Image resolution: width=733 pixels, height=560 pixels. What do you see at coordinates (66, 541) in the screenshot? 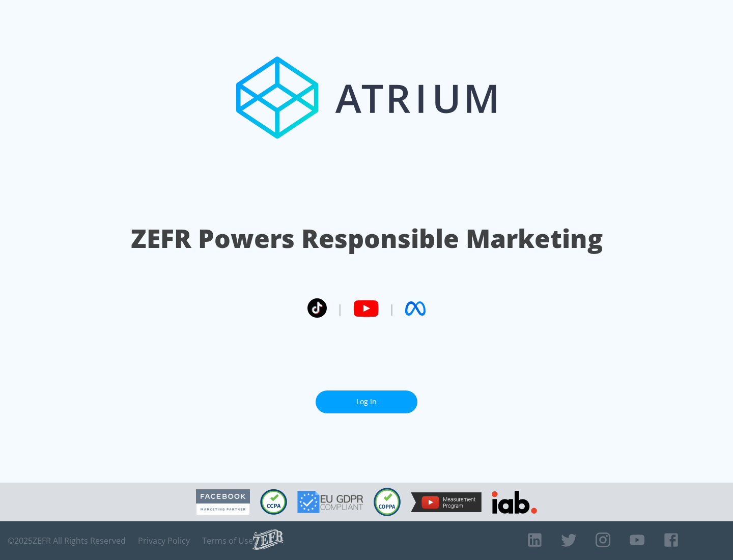
I see `span: © 2025 ZEFR All Rights Reserved` at bounding box center [66, 541].